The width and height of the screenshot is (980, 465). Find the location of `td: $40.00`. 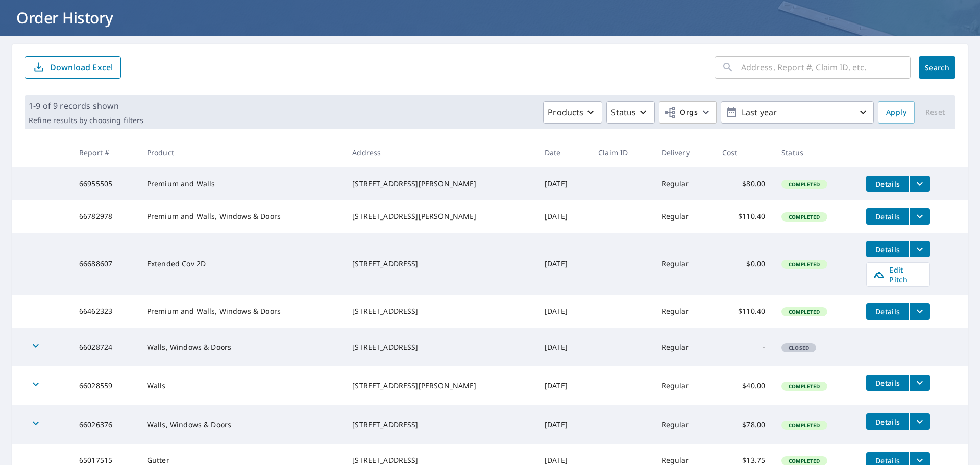

td: $40.00 is located at coordinates (743, 386).